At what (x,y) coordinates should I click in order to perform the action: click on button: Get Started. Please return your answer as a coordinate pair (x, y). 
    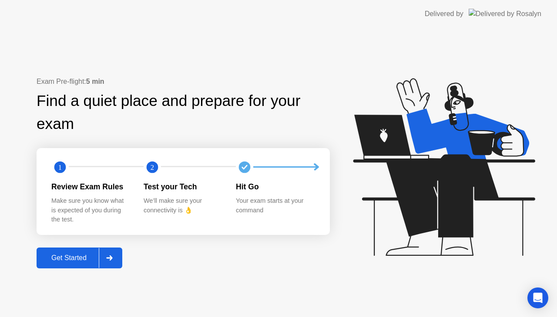
    Looking at the image, I should click on (79, 258).